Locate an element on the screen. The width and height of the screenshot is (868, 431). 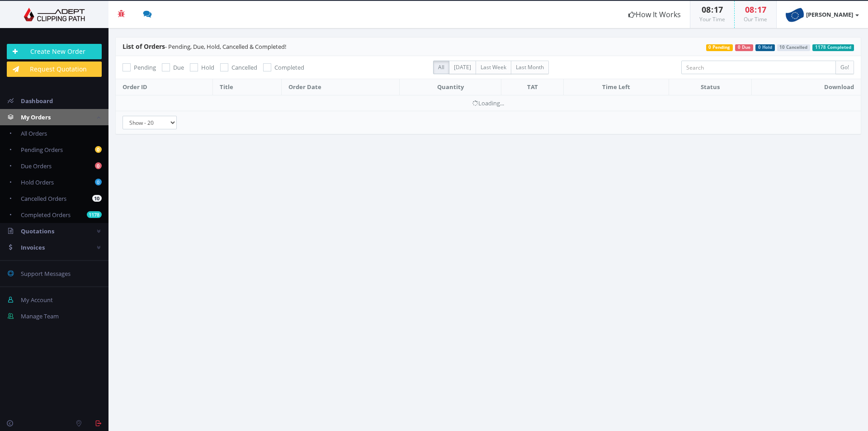
th: Download is located at coordinates (807, 88).